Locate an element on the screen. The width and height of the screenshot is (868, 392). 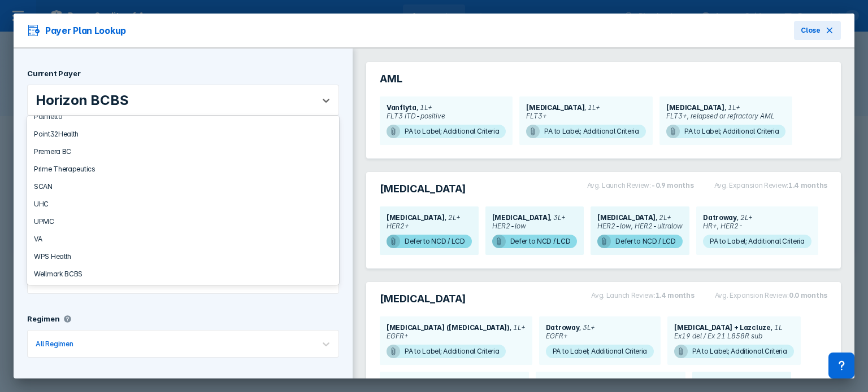
span: FLT3 ITD-positive is located at coordinates (446, 115).